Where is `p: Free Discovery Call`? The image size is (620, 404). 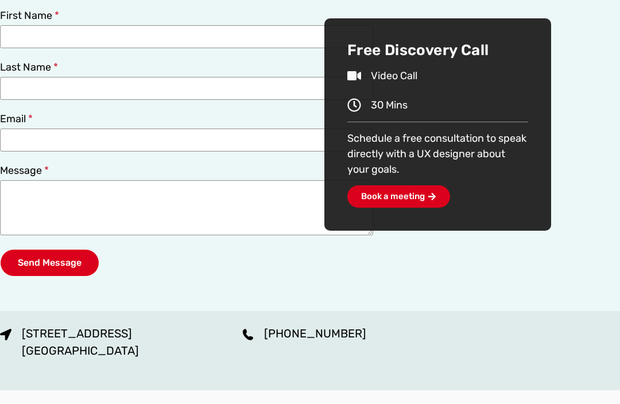 p: Free Discovery Call is located at coordinates (437, 51).